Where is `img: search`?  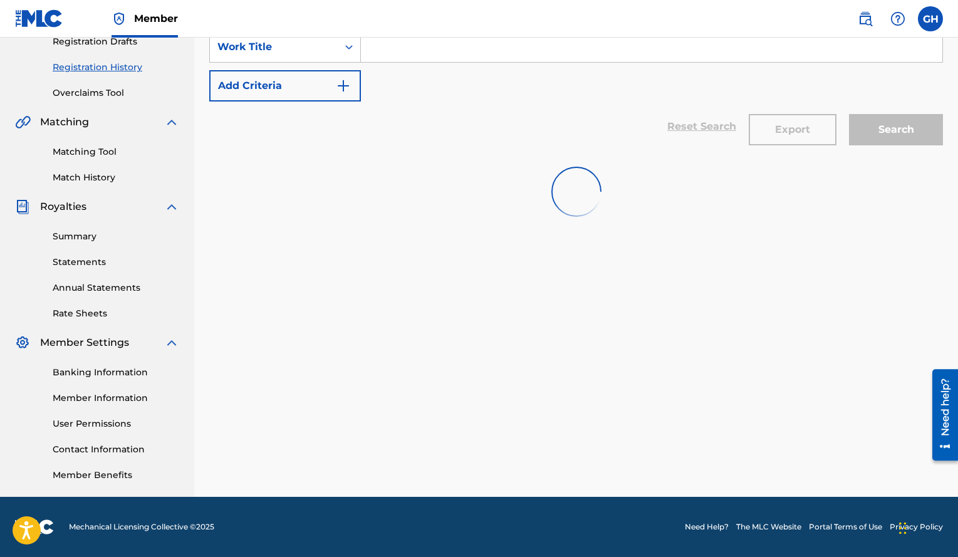 img: search is located at coordinates (865, 19).